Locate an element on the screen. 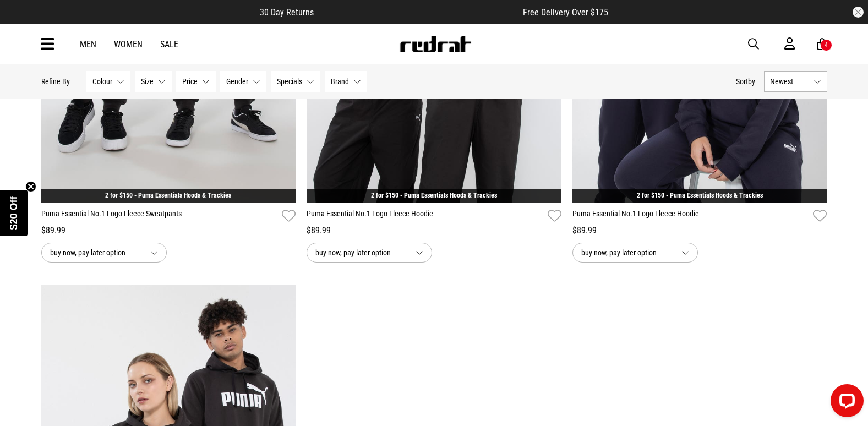 The height and width of the screenshot is (426, 868). span: Brand is located at coordinates (339, 81).